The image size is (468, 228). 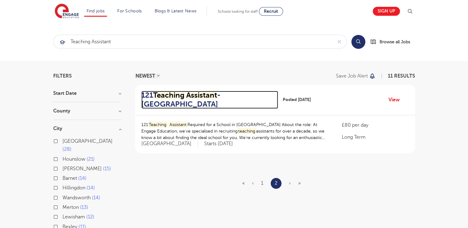 I want to click on span: Lewisham, so click(x=74, y=217).